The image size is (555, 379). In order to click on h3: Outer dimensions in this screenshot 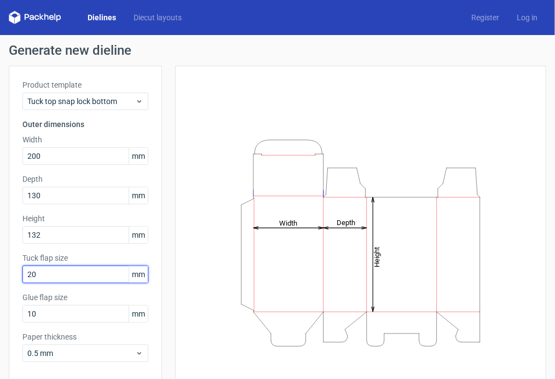, I will do `click(85, 124)`.